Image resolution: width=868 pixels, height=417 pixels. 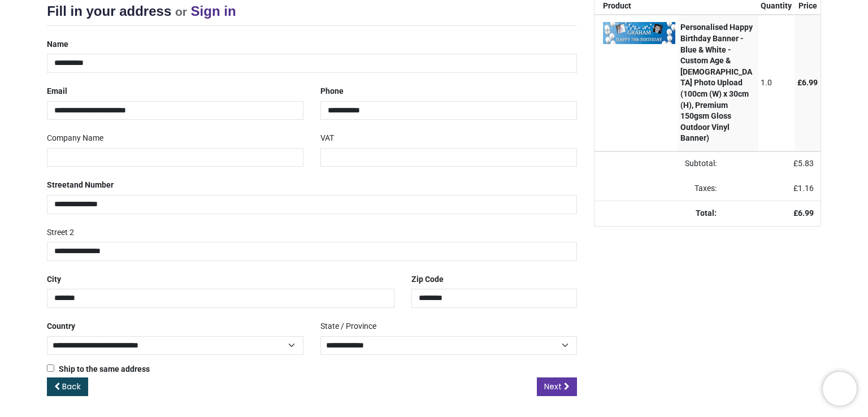 What do you see at coordinates (98, 370) in the screenshot?
I see `label: Ship to the same address` at bounding box center [98, 370].